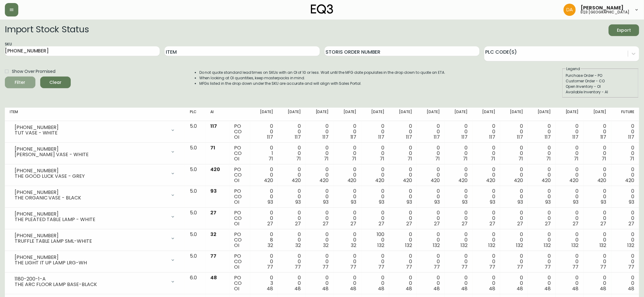 This screenshot has height=297, width=644. Describe the element at coordinates (90, 176) in the screenshot. I see `div: THE GOOD LUCK VASE - GREY` at that location.